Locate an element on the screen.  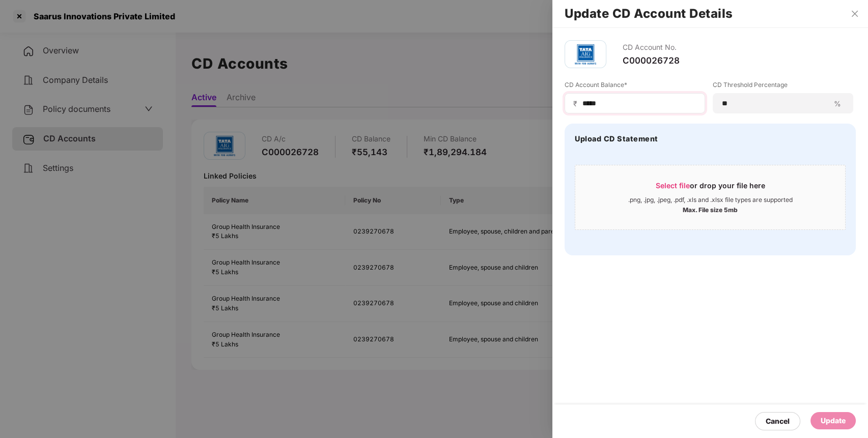
h4: Upload CD Statement is located at coordinates (617, 139).